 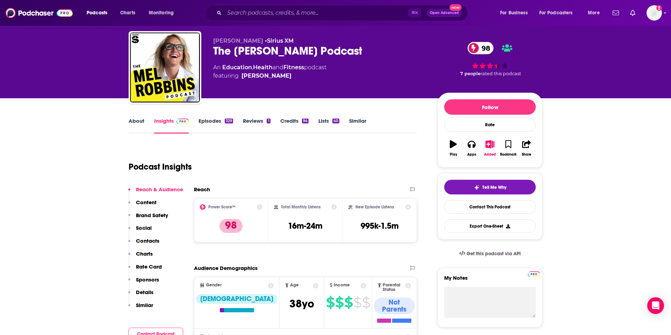 I want to click on h2: Reach, so click(x=202, y=189).